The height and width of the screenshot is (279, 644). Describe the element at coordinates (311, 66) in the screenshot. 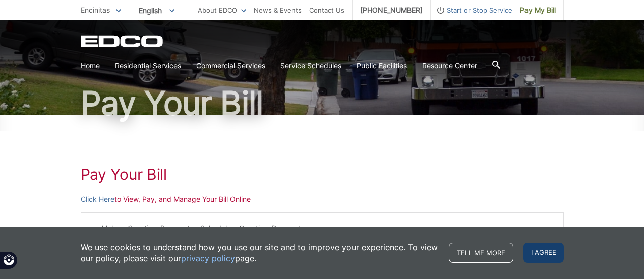

I see `a: Service Schedules` at that location.